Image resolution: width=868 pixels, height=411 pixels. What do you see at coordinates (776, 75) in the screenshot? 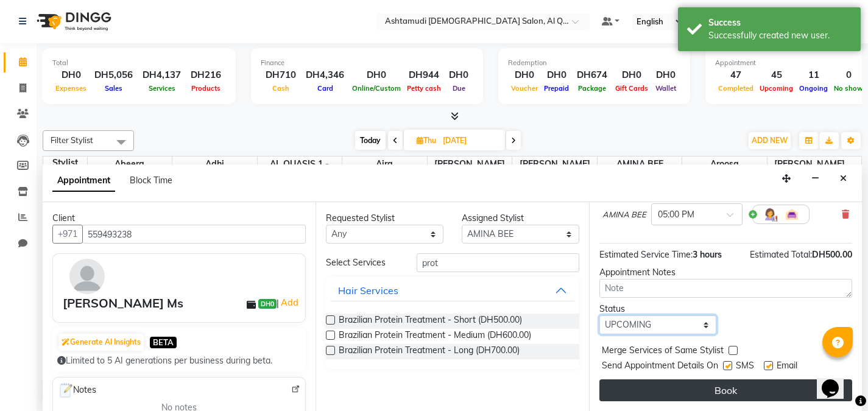
I see `div: 45` at bounding box center [776, 75].